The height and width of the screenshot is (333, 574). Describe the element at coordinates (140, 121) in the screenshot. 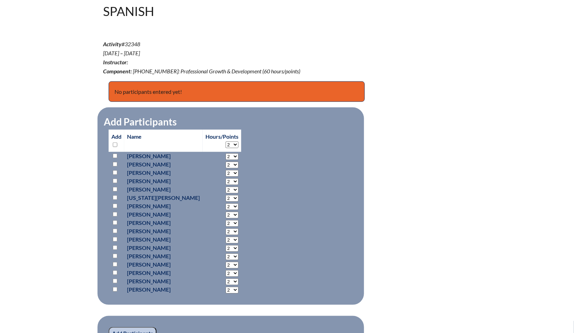

I see `legend: Add Participants` at that location.